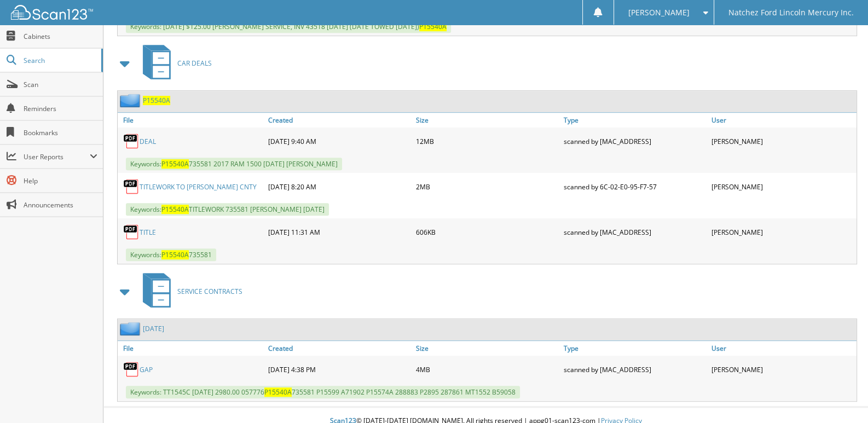 The width and height of the screenshot is (868, 423). Describe the element at coordinates (60, 181) in the screenshot. I see `span: Help` at that location.